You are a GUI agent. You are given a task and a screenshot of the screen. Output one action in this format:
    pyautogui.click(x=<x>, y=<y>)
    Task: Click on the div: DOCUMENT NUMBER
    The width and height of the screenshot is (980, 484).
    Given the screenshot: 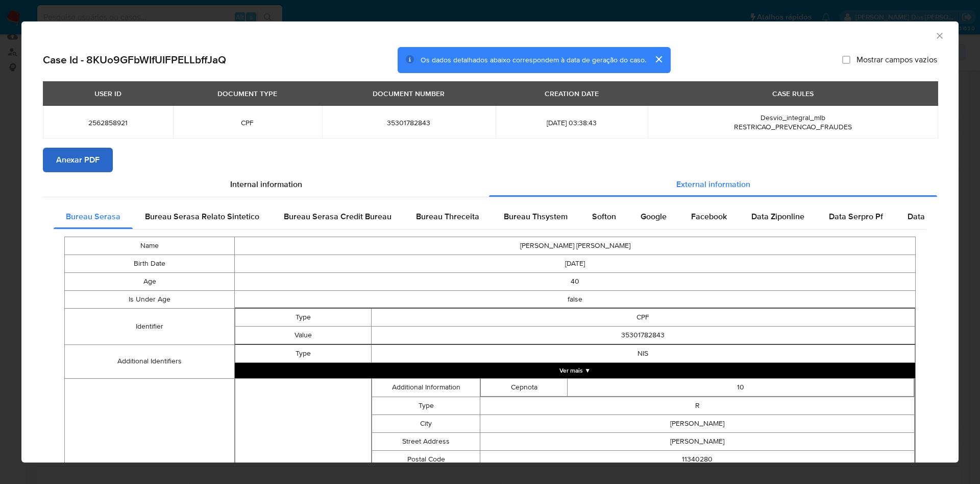 What is the action you would take?
    pyautogui.click(x=409, y=93)
    